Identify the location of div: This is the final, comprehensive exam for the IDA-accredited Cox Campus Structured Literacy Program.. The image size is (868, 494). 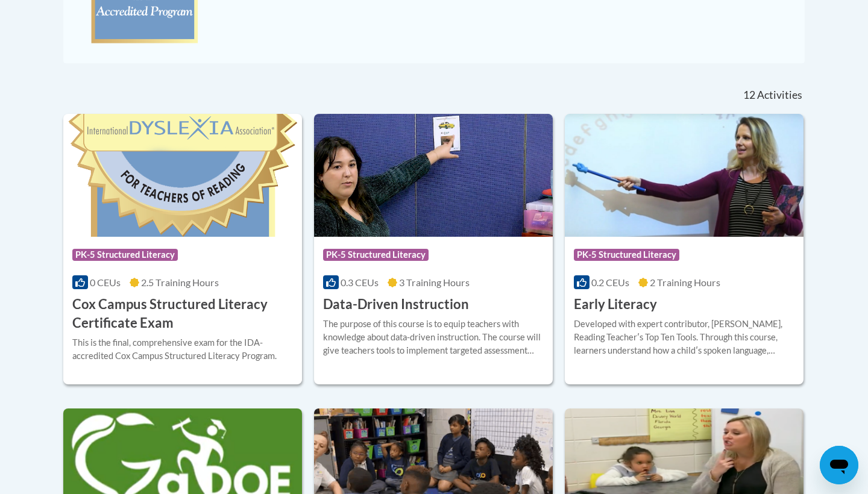
(183, 349).